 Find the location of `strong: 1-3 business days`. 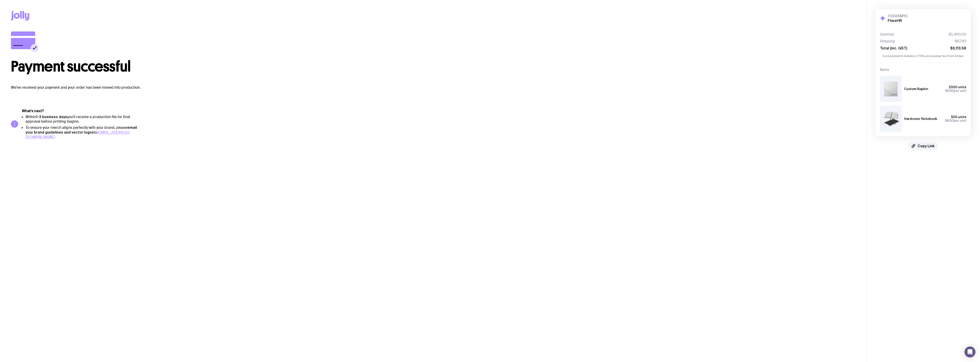

strong: 1-3 business days is located at coordinates (52, 117).